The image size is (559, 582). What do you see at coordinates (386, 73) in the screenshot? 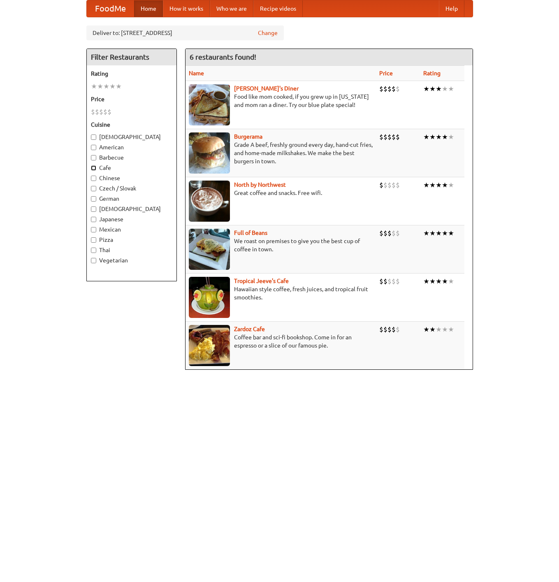
I see `a: Price` at bounding box center [386, 73].